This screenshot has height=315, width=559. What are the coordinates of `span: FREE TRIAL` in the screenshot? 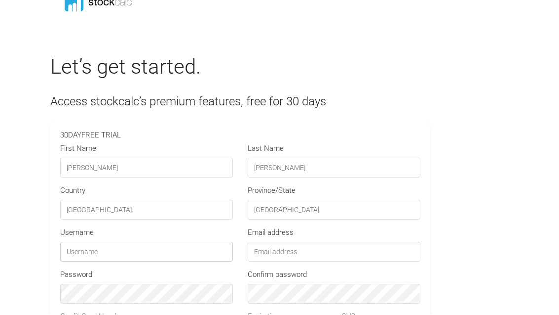 It's located at (101, 135).